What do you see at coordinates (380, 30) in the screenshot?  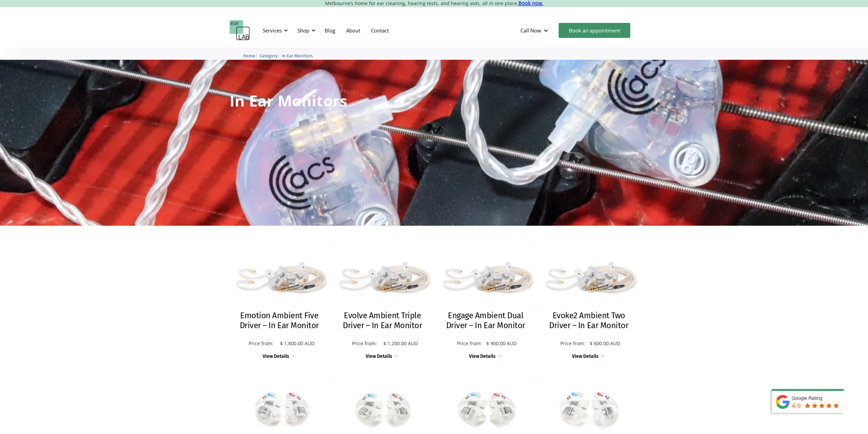 I see `a: Contact` at bounding box center [380, 30].